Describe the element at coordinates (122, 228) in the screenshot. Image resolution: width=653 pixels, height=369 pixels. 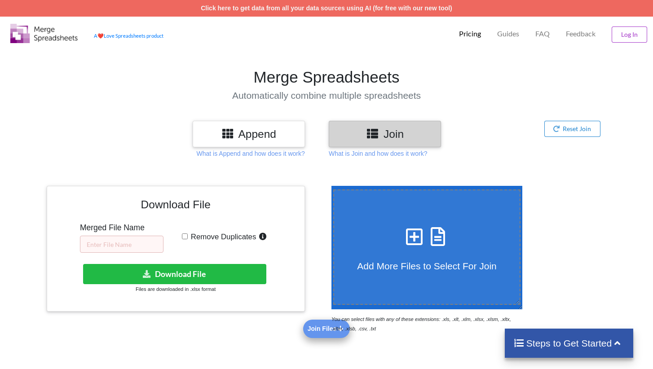
I see `h5: Merged File Name` at that location.